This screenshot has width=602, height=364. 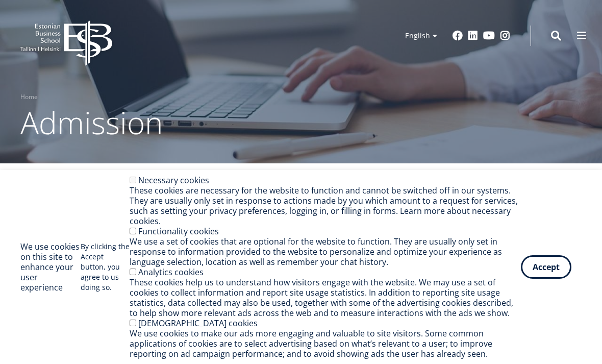 I want to click on label: Functionality cookies, so click(x=179, y=231).